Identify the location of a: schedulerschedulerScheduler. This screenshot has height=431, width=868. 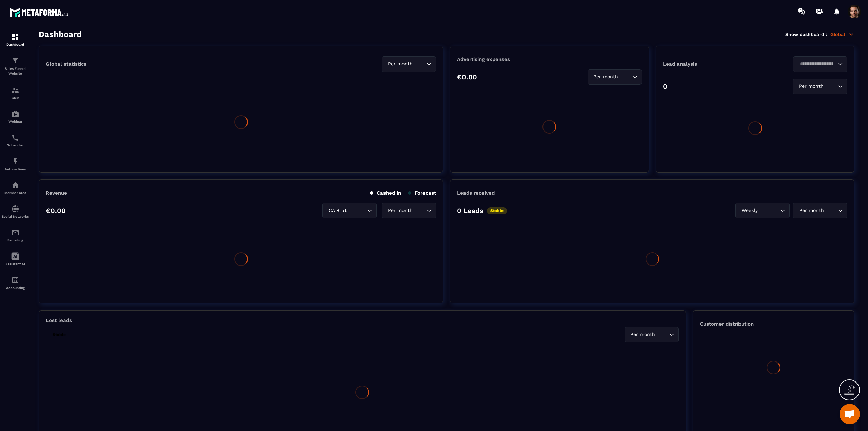
(15, 141).